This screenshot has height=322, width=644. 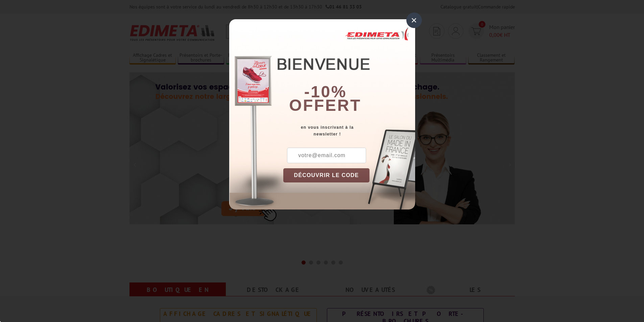 I want to click on button: DÉCOUVRIR LE CODE, so click(x=327, y=175).